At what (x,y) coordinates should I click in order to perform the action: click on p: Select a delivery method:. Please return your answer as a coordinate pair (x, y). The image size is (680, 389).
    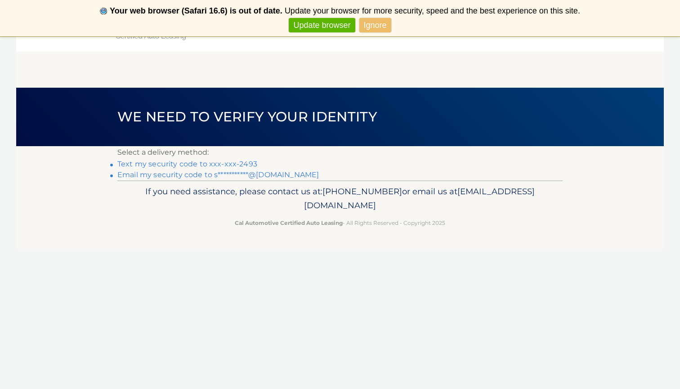
    Looking at the image, I should click on (340, 152).